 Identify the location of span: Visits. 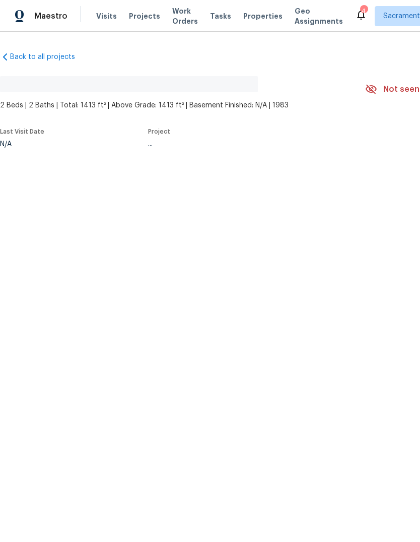
(106, 16).